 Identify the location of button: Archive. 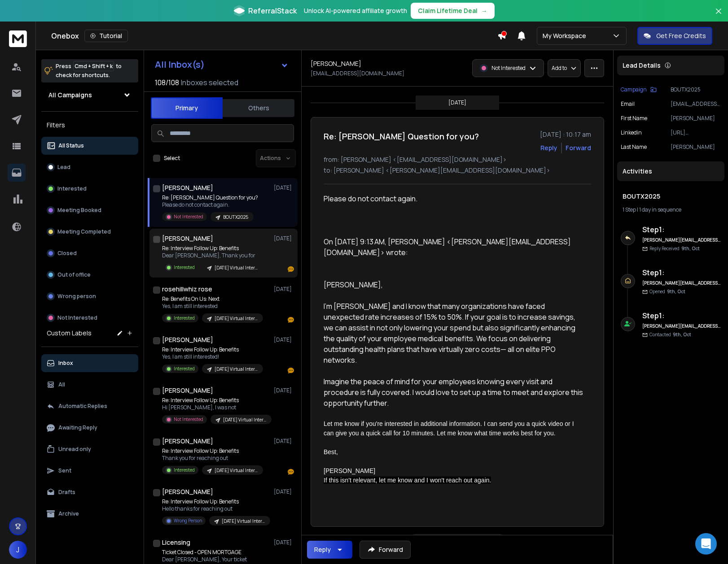
(89, 514).